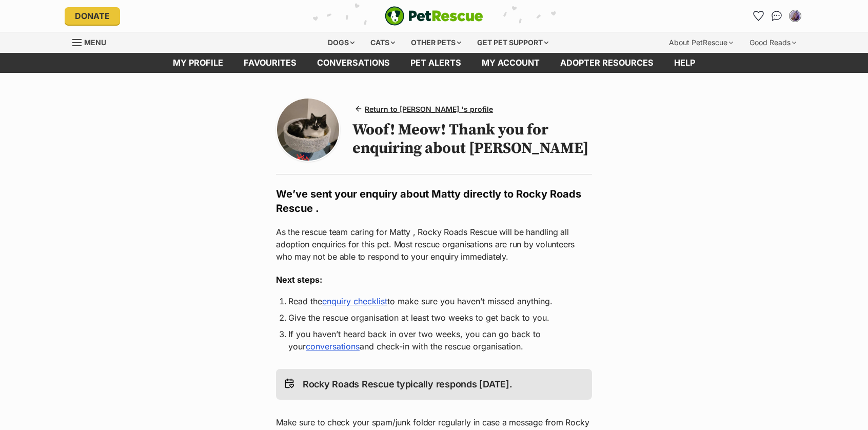 The height and width of the screenshot is (430, 868). Describe the element at coordinates (436, 42) in the screenshot. I see `div: Other pets` at that location.